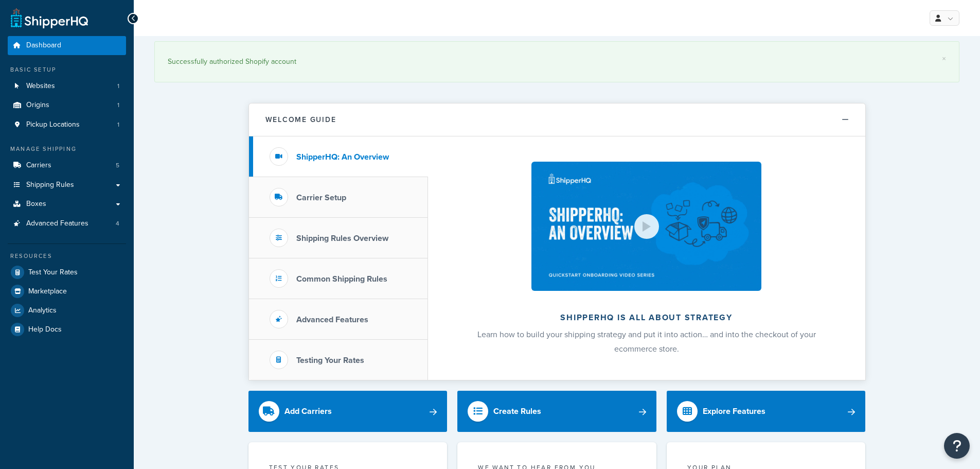 This screenshot has height=469, width=980. I want to click on a: Create Rules, so click(557, 411).